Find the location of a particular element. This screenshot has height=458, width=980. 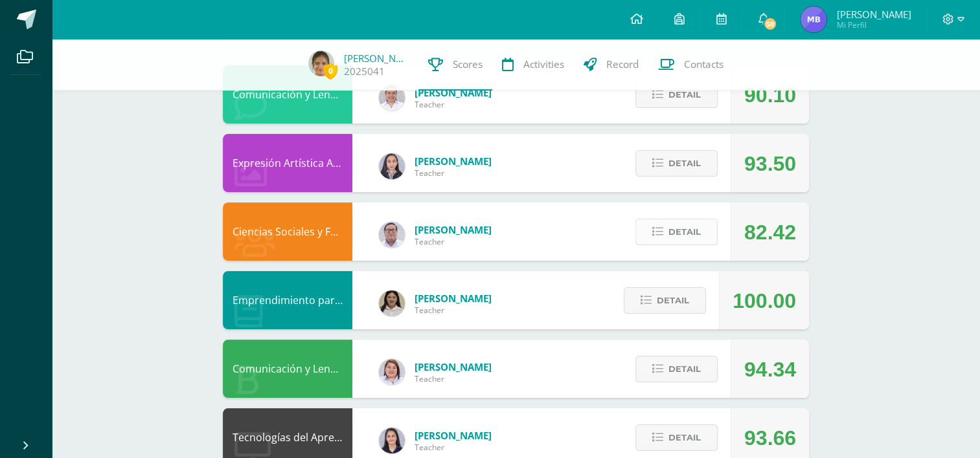

div: Ciencias Sociales y Formación Ciudadana is located at coordinates (288, 232).